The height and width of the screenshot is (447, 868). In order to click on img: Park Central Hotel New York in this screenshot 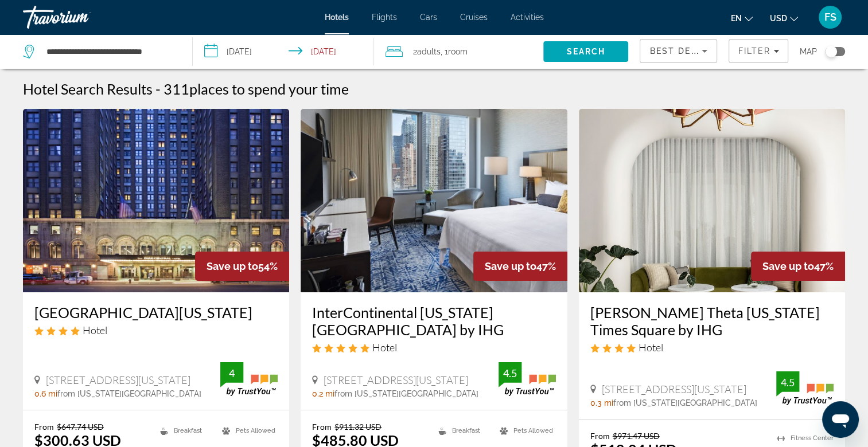, I will do `click(156, 201)`.